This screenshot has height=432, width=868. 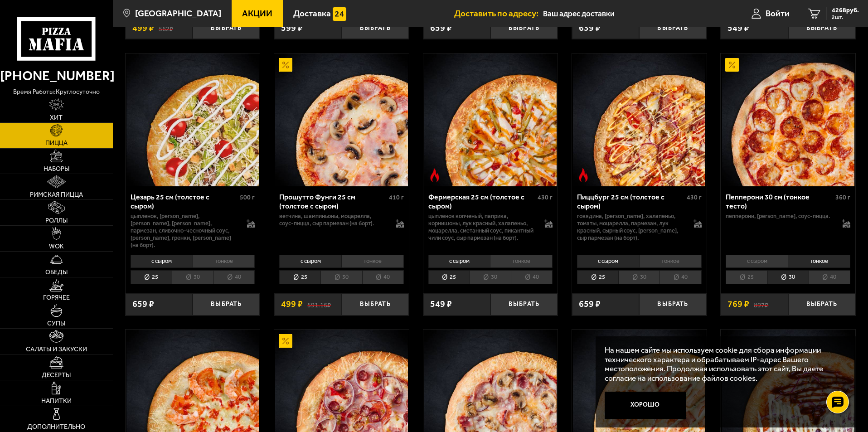 What do you see at coordinates (482, 201) in the screenshot?
I see `div: Фермерская 25 см (толстое с сыром)` at bounding box center [482, 201].